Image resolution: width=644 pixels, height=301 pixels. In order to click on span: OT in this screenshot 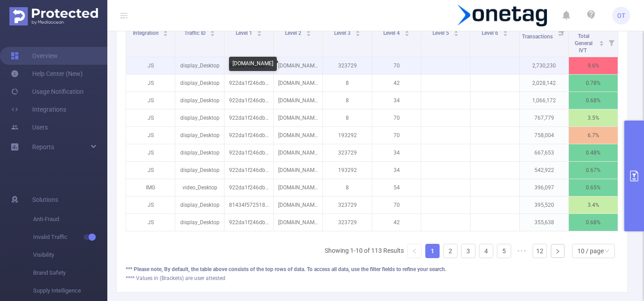, I will do `click(621, 16)`.